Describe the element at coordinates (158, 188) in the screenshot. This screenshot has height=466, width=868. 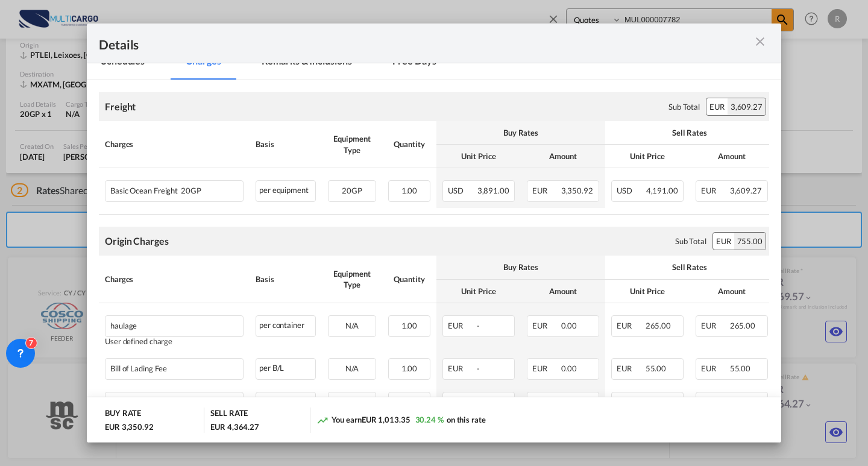
I see `div: Basic Ocean Freight` at that location.